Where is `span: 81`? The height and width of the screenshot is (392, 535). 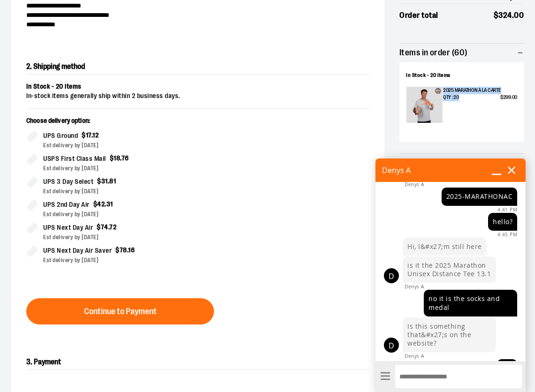 span: 81 is located at coordinates (113, 181).